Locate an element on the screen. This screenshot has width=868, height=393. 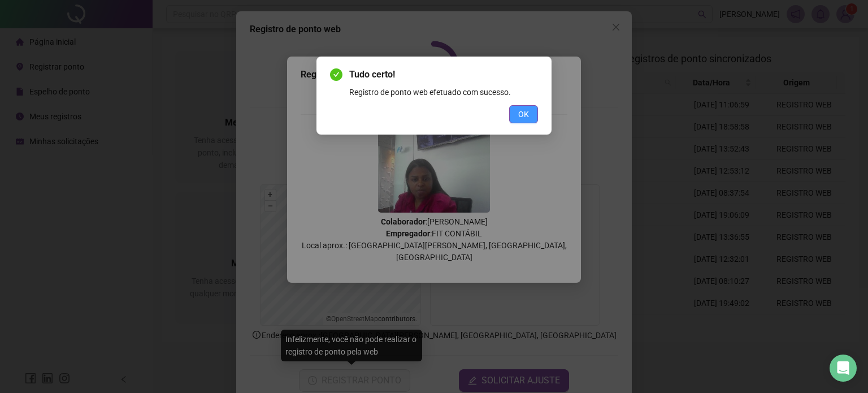
div: Registro de ponto web efetuado com sucesso. is located at coordinates (444, 92).